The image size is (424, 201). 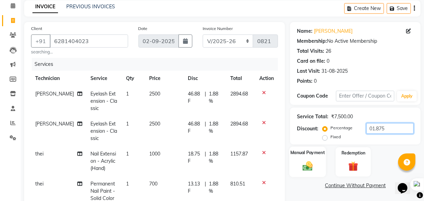 I want to click on span: 700, so click(x=154, y=184).